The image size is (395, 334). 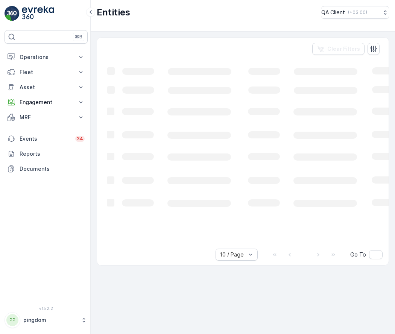 I want to click on button: Clear Filters, so click(x=338, y=49).